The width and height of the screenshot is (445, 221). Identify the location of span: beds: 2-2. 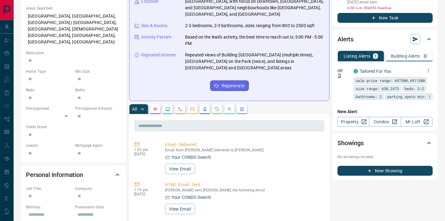
(414, 89).